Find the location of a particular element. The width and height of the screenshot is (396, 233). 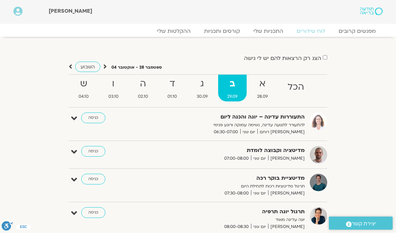

a: מפגשים קרובים is located at coordinates (357, 31).